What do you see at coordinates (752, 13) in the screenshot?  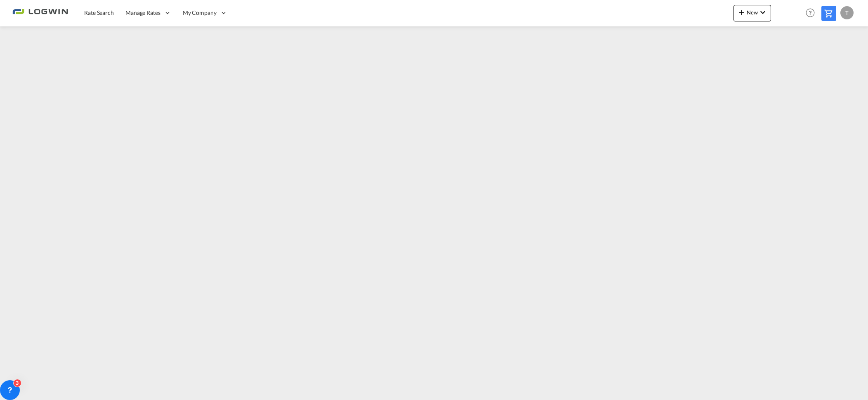 I see `span: New` at bounding box center [752, 13].